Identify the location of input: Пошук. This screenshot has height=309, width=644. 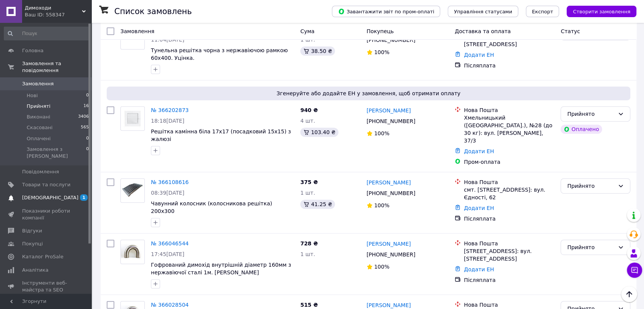
(46, 33).